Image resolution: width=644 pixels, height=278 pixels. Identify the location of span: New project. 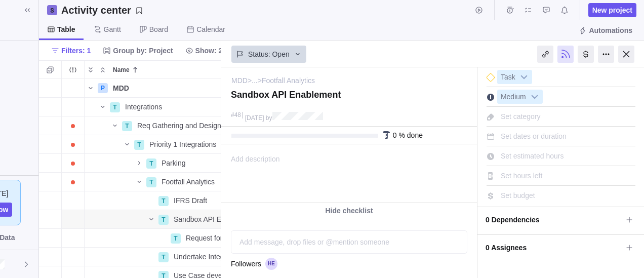
(612, 10).